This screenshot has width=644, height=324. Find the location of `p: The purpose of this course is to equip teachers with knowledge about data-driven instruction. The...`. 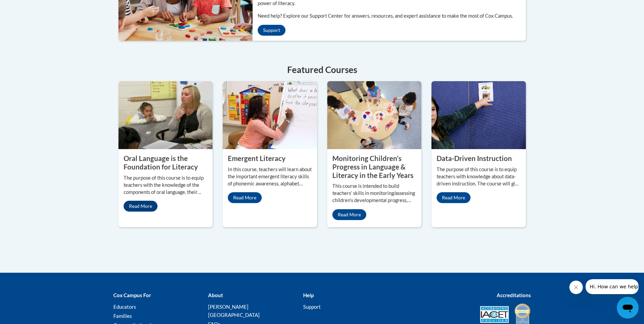

p: The purpose of this course is to equip teachers with knowledge about data-driven instruction. The... is located at coordinates (479, 177).